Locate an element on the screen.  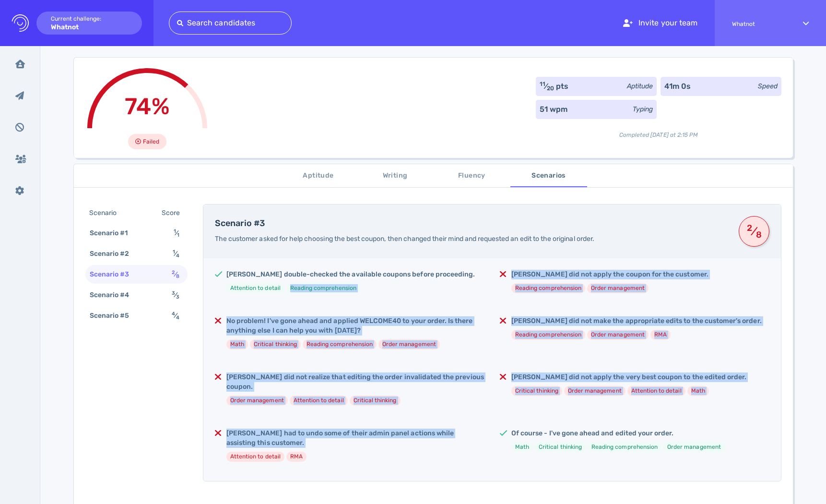
span: Writing is located at coordinates (396, 176).